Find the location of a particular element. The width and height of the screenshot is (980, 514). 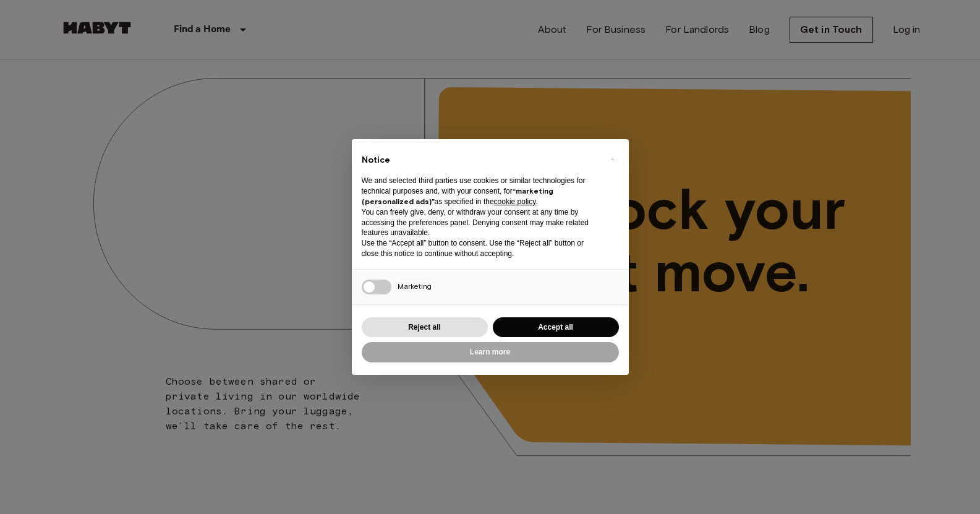

button: Accept all is located at coordinates (556, 328).